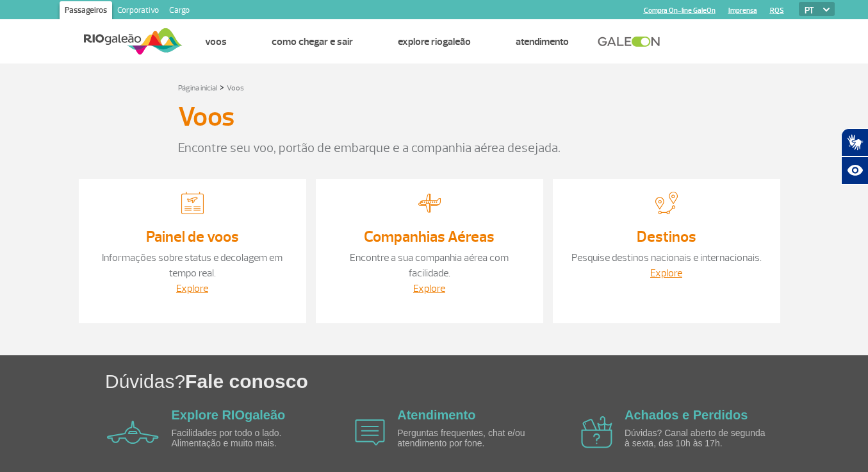 This screenshot has width=868, height=472. Describe the element at coordinates (192, 236) in the screenshot. I see `a: Painel de voos` at that location.